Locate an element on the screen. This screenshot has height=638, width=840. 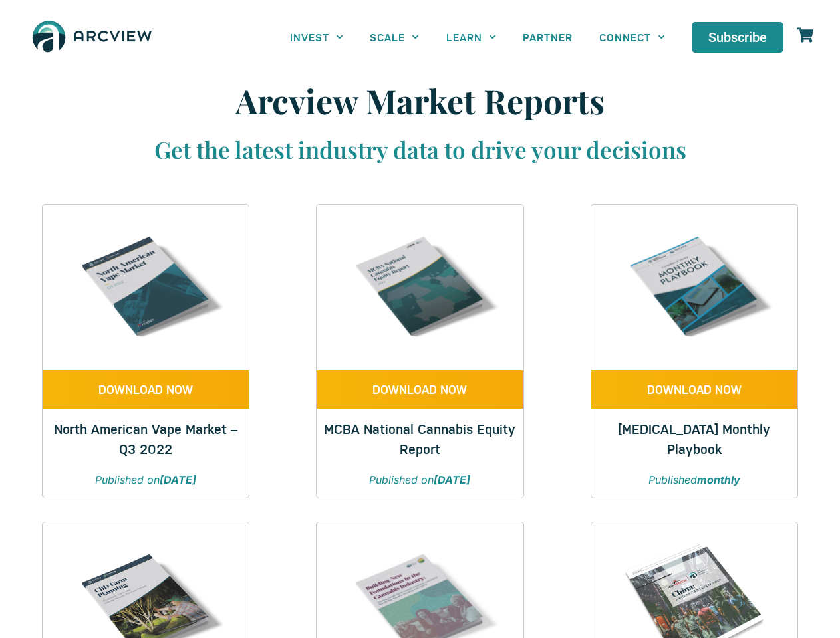
img: Cannabis & Hemp Monthly Playbook is located at coordinates (694, 287).